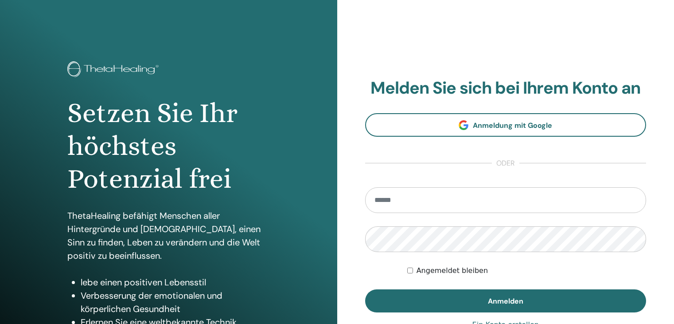  I want to click on li: Verbesserung der emotionalen und körperlichen Gesundheit, so click(175, 302).